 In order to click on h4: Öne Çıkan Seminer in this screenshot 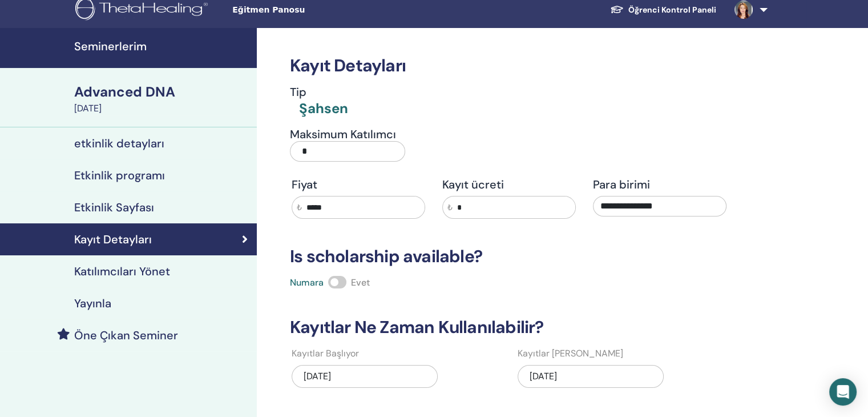, I will do `click(126, 335)`.